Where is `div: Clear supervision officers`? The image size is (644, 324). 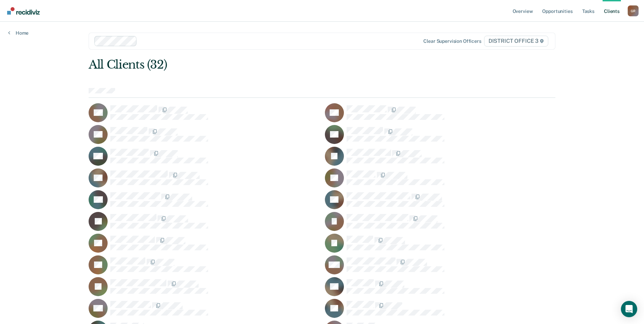
div: Clear supervision officers is located at coordinates (453, 41).